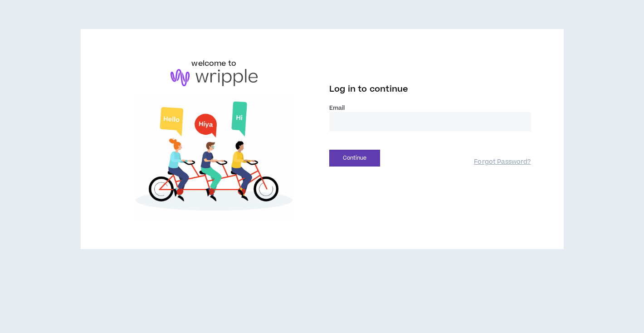 Image resolution: width=644 pixels, height=333 pixels. I want to click on button: Continue, so click(355, 158).